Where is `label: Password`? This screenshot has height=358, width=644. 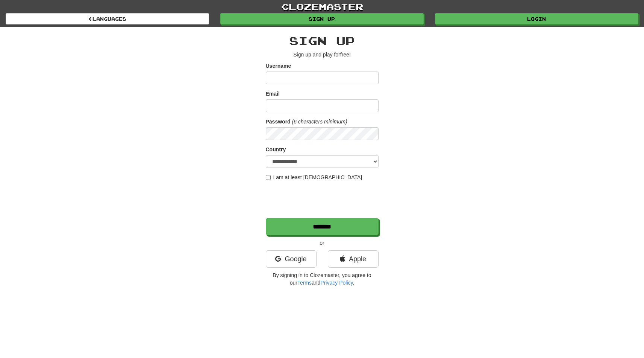 label: Password is located at coordinates (278, 121).